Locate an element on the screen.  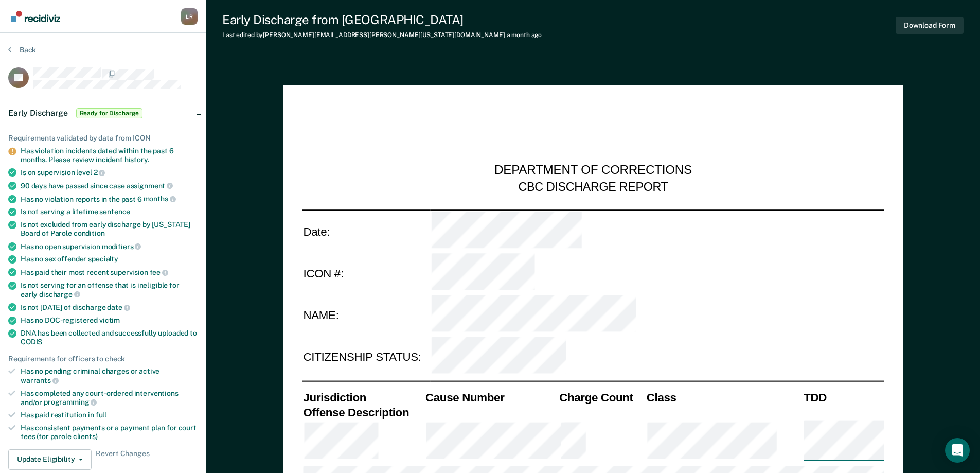
th: Jurisdiction is located at coordinates (363, 397).